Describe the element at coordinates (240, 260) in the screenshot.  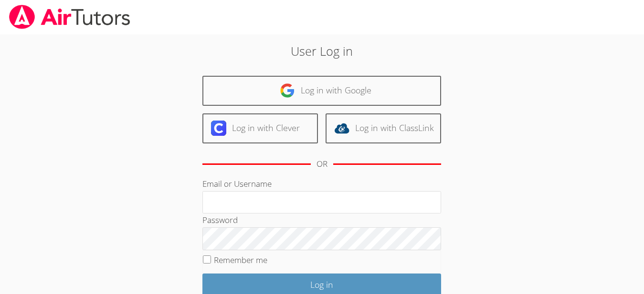
I see `label: Remember me` at that location.